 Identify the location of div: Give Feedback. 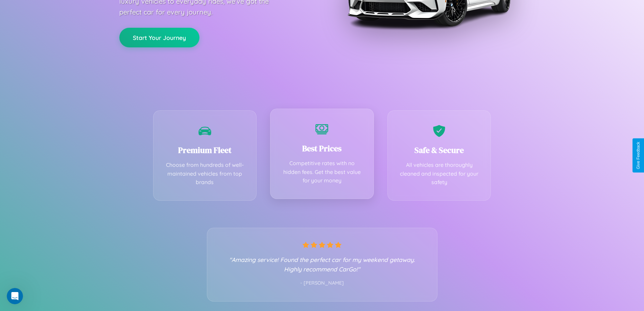
(638, 155).